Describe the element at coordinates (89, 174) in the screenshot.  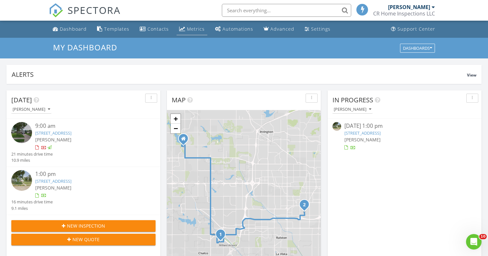
I see `div: 1:00 pm` at that location.